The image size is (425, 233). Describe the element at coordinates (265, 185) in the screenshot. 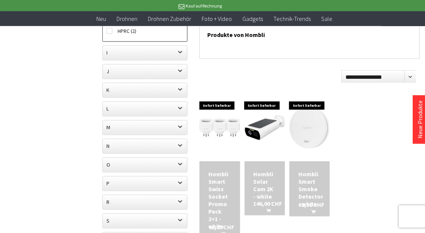

I see `a: Hombli Solar Cam 2K - white 146,00 CHF In den Warenkorb` at that location.